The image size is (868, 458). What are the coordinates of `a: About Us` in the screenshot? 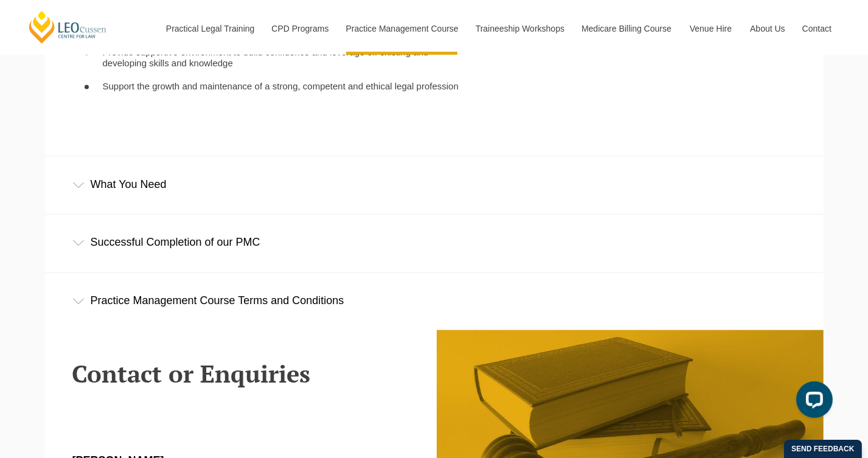 It's located at (767, 29).